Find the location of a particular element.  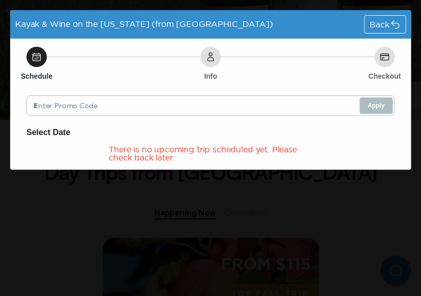

h6: Schedule is located at coordinates (37, 76).